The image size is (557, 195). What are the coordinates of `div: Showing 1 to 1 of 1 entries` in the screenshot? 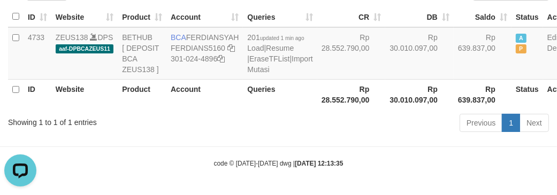 It's located at (116, 120).